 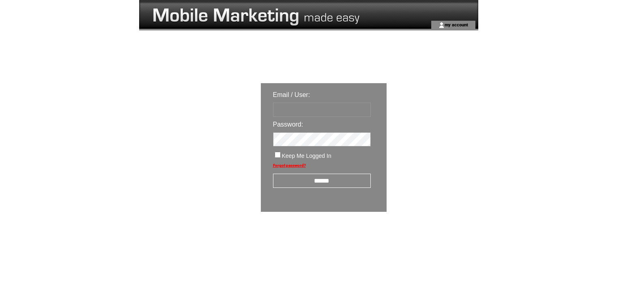 I want to click on img: account_icon.gif, so click(x=441, y=25).